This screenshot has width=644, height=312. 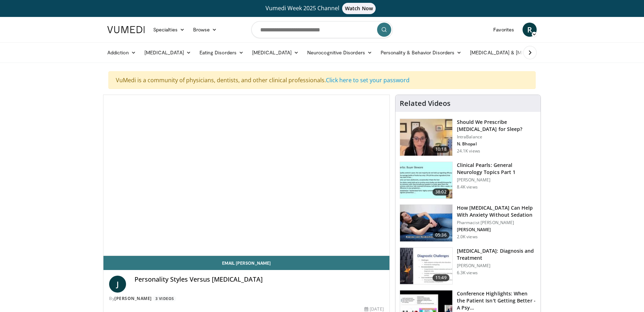 What do you see at coordinates (358, 9) in the screenshot?
I see `span: Watch Now` at bounding box center [358, 9].